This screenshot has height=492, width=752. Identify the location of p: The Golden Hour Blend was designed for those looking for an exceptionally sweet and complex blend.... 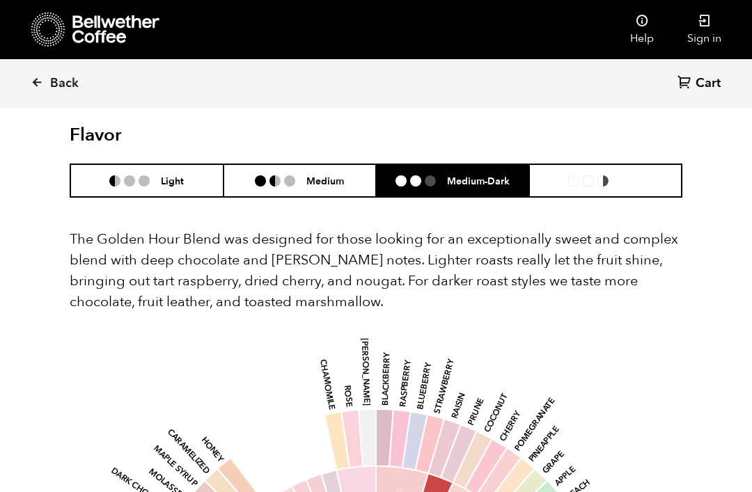
(376, 271).